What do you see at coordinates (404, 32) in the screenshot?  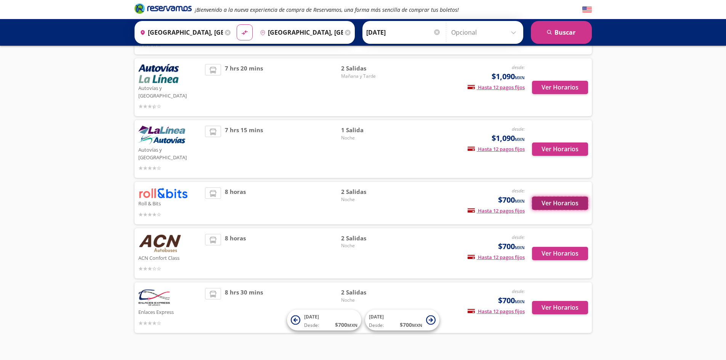 I see `input: Elegir Fecha` at bounding box center [404, 32].